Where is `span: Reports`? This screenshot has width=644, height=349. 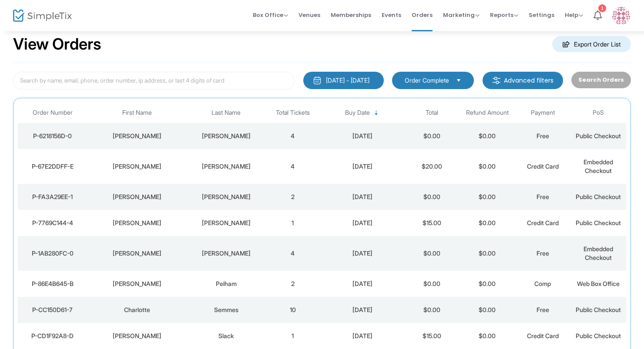
span: Reports is located at coordinates (504, 15).